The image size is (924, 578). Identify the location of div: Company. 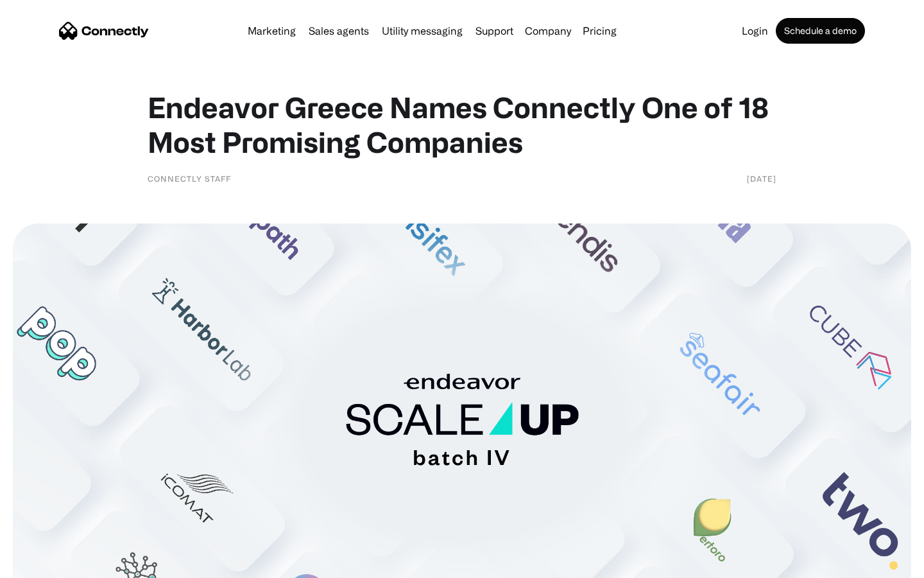
(548, 30).